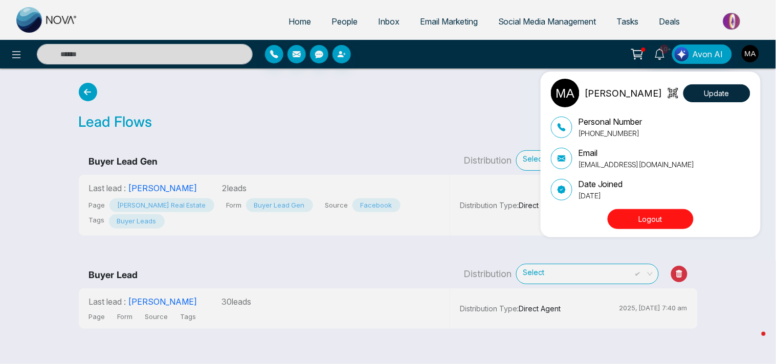  Describe the element at coordinates (717, 93) in the screenshot. I see `button: Update` at that location.